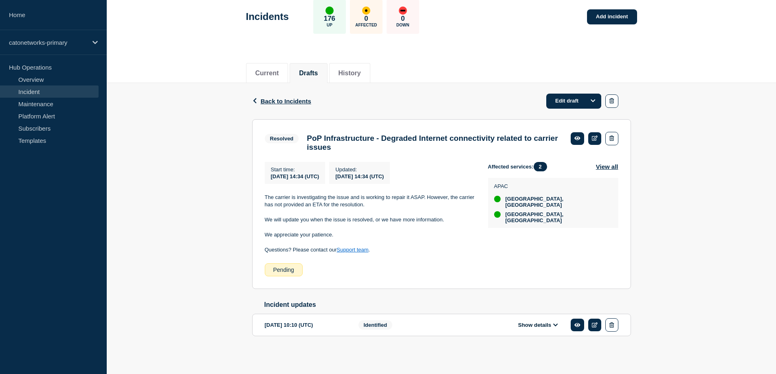 The image size is (776, 374). I want to click on span: Resolved, so click(282, 139).